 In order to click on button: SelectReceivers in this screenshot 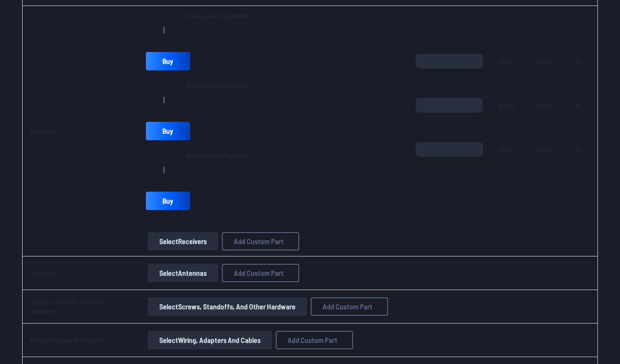, I will do `click(183, 242)`.